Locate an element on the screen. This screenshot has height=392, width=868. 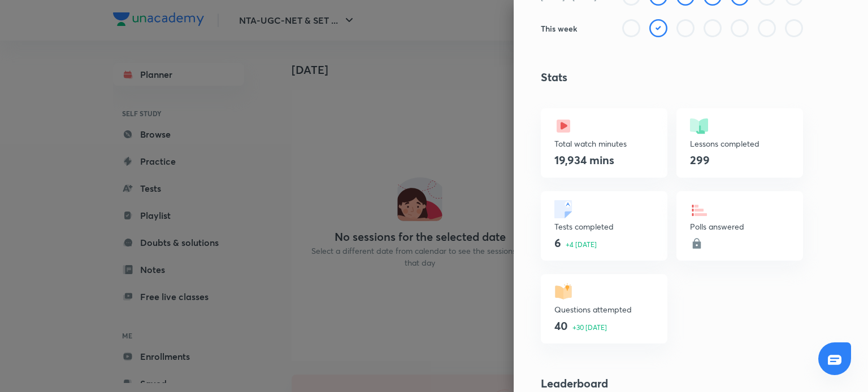
h6: This week is located at coordinates (559, 29).